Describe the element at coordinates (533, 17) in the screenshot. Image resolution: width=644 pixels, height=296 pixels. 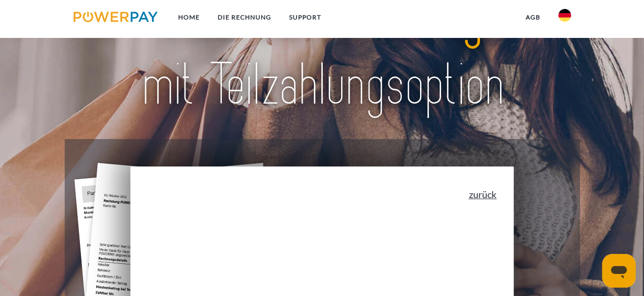
I see `a: agb` at that location.